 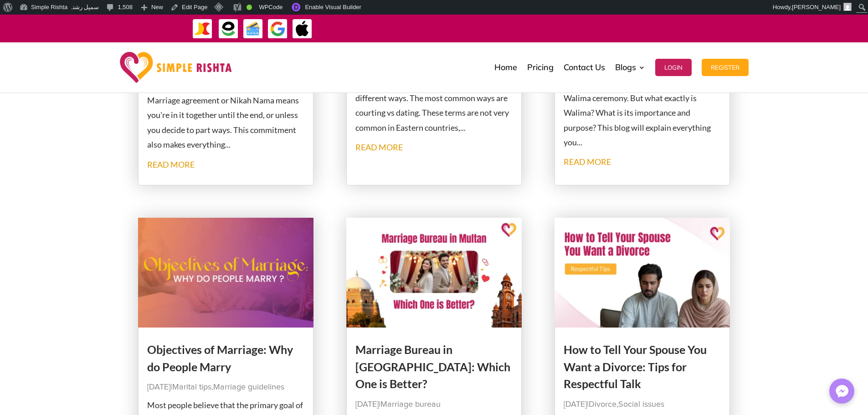 I want to click on button: Register, so click(x=725, y=68).